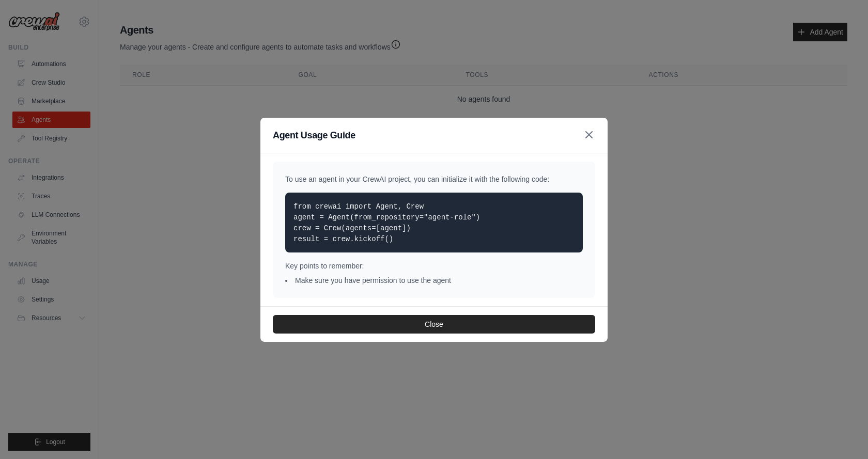 Image resolution: width=868 pixels, height=459 pixels. What do you see at coordinates (434, 281) in the screenshot?
I see `li: Make sure you have permission to use the agent` at bounding box center [434, 281].